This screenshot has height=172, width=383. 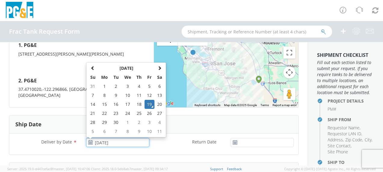 I want to click on input: Shipment, Tracking or Reference Number (at least 4 chars), so click(x=257, y=32).